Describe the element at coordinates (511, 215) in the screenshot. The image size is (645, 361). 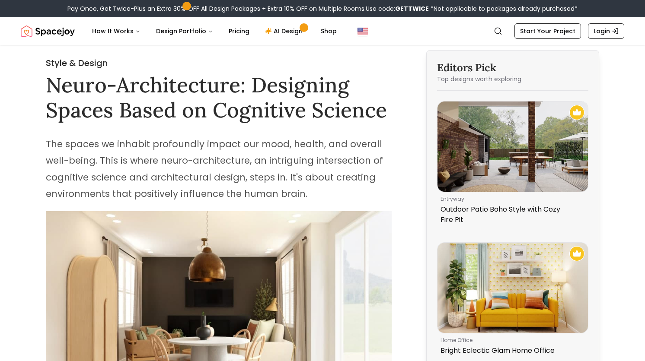
I see `p: Outdoor Patio Boho Style with Cozy Fire Pit` at that location.